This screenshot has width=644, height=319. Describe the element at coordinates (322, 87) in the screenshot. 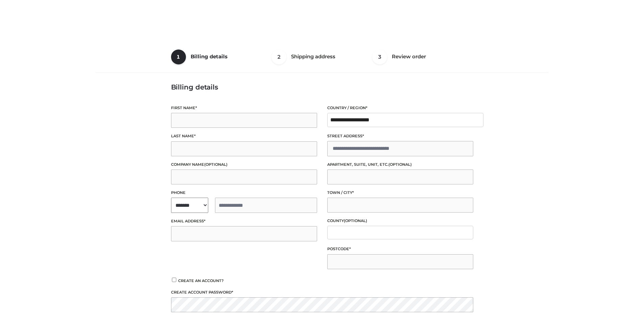

I see `h3: Billing details` at that location.